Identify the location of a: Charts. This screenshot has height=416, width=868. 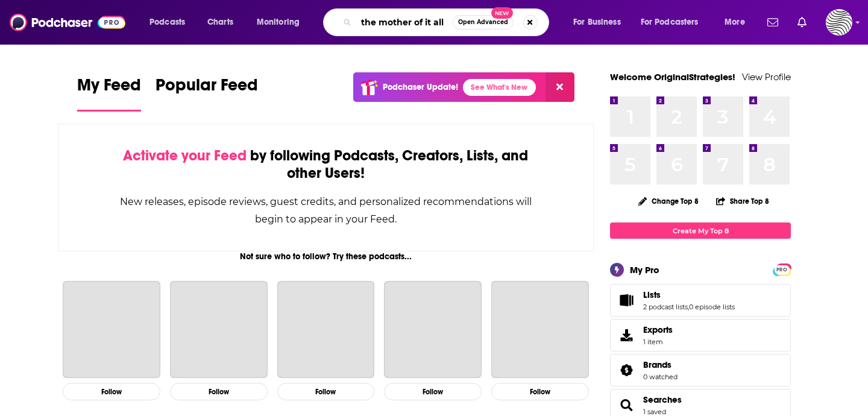
(220, 23).